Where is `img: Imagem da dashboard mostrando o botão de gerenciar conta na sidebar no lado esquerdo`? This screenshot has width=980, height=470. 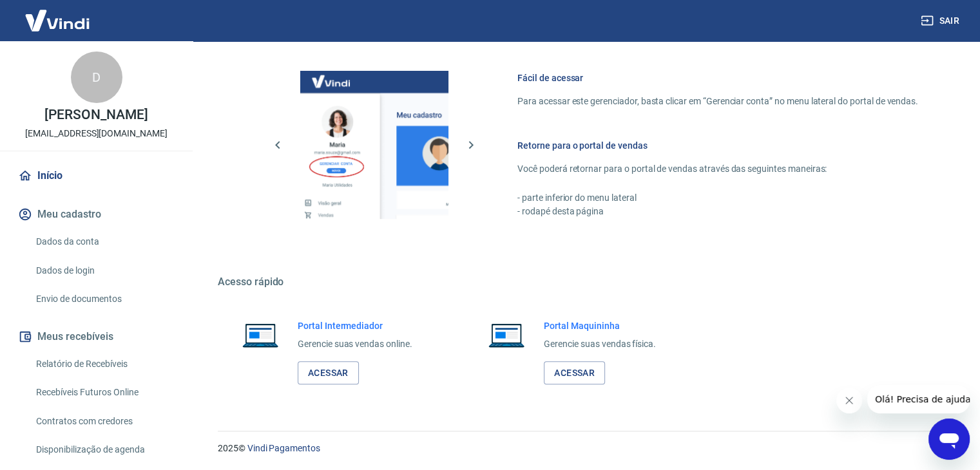 img: Imagem da dashboard mostrando o botão de gerenciar conta na sidebar no lado esquerdo is located at coordinates (375, 145).